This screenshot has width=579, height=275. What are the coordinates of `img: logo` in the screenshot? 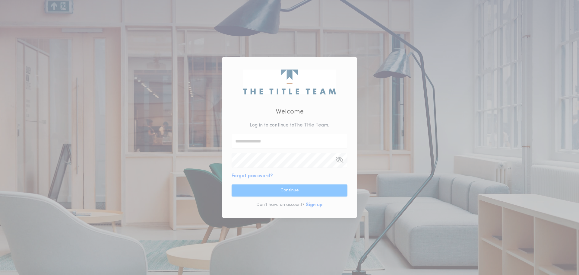 It's located at (289, 82).